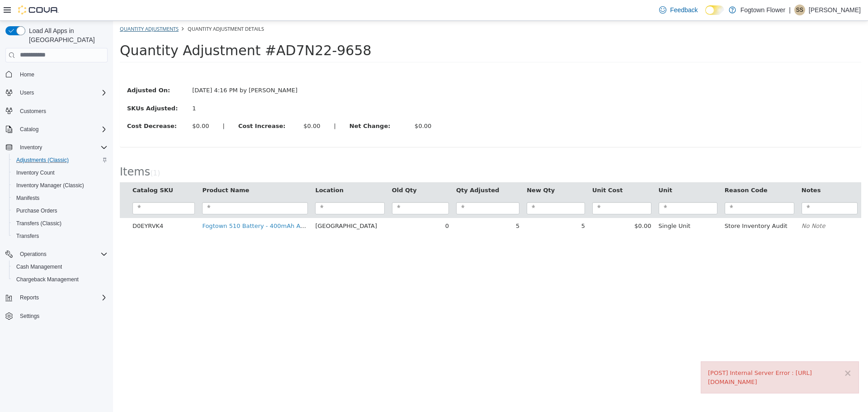  What do you see at coordinates (30, 298) in the screenshot?
I see `button: Reports` at bounding box center [30, 298].